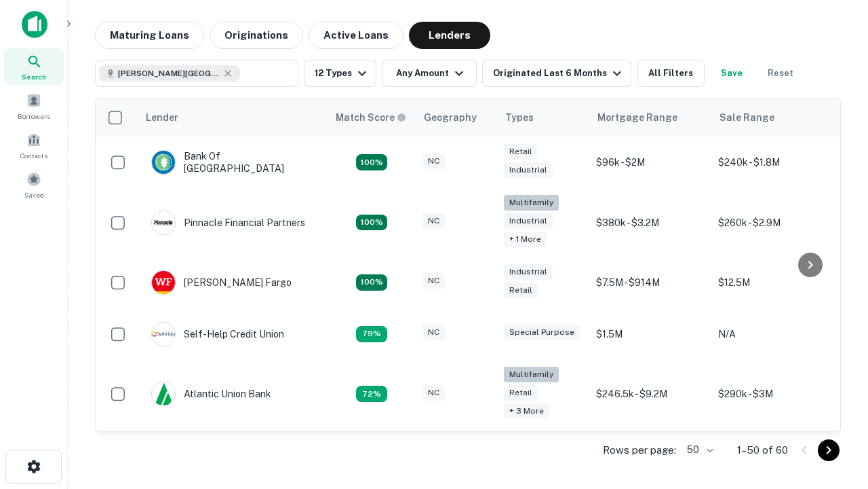 The height and width of the screenshot is (489, 868). I want to click on a: Borrowers, so click(34, 106).